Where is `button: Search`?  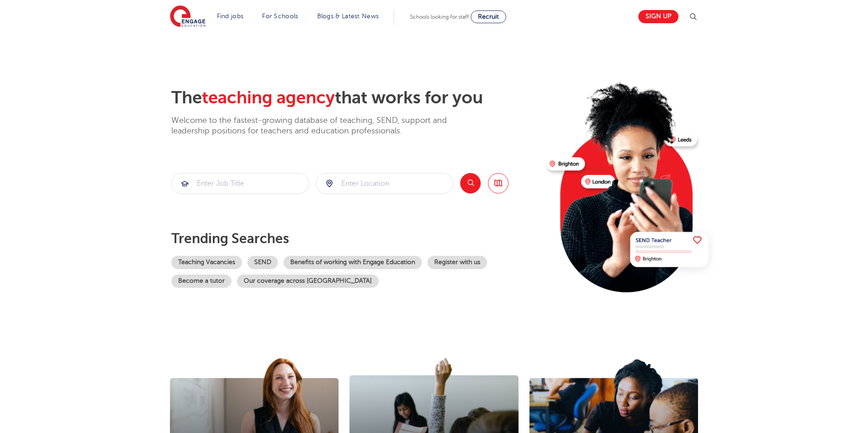 button: Search is located at coordinates (470, 183).